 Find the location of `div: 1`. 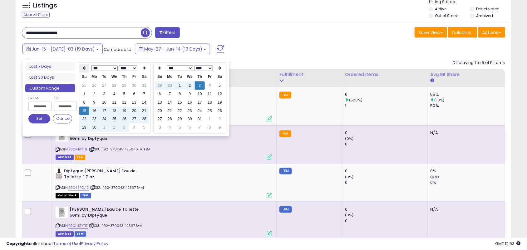

div: 1 is located at coordinates (386, 106).